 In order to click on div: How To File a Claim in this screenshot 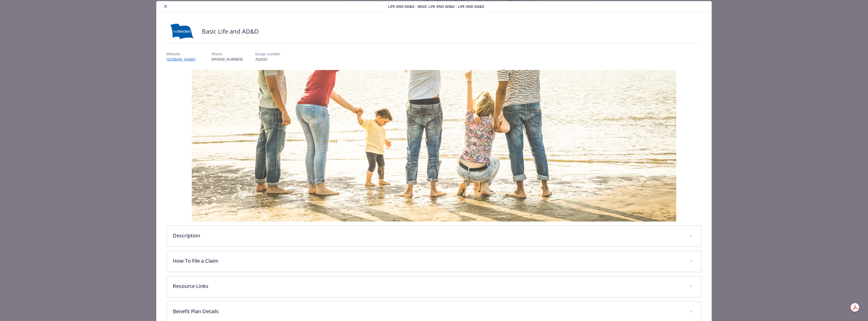, I will do `click(434, 261)`.